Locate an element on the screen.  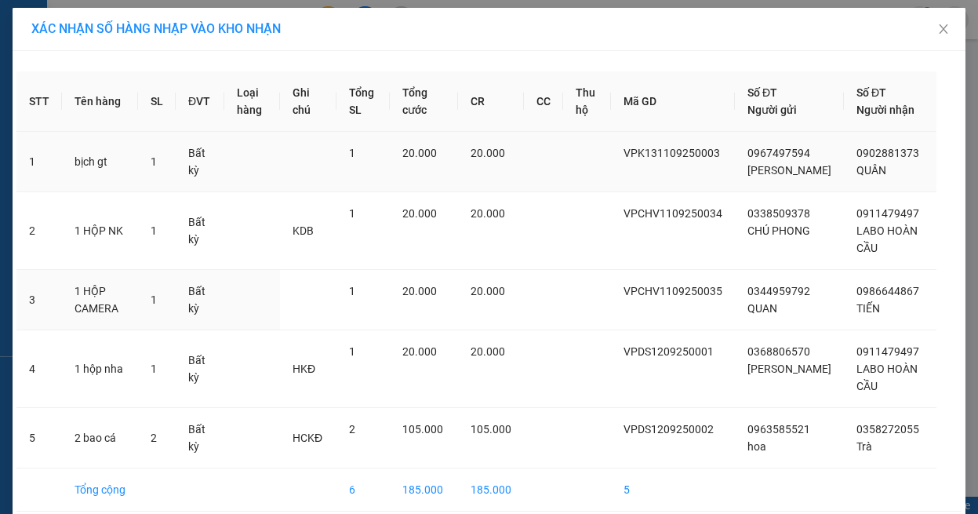
td: 1 is located at coordinates (39, 162).